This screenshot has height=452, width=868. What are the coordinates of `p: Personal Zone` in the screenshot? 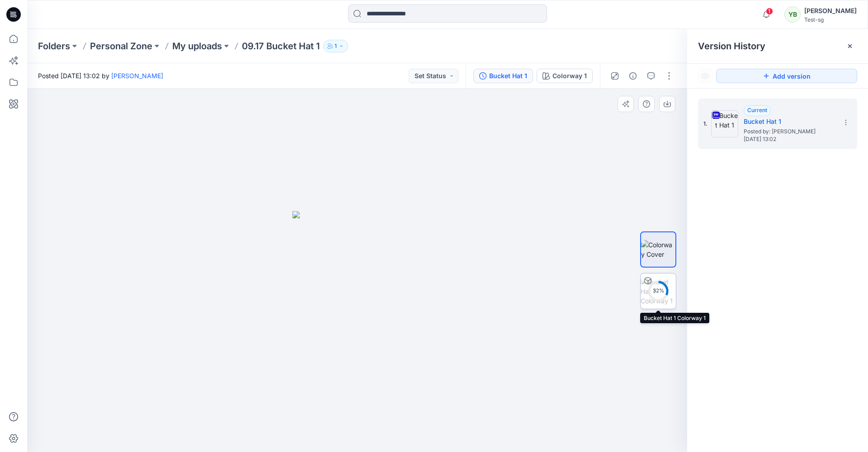 It's located at (121, 46).